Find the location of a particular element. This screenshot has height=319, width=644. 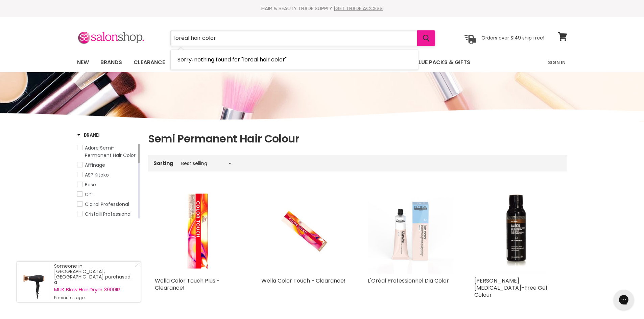

a: Base is located at coordinates (106, 185).